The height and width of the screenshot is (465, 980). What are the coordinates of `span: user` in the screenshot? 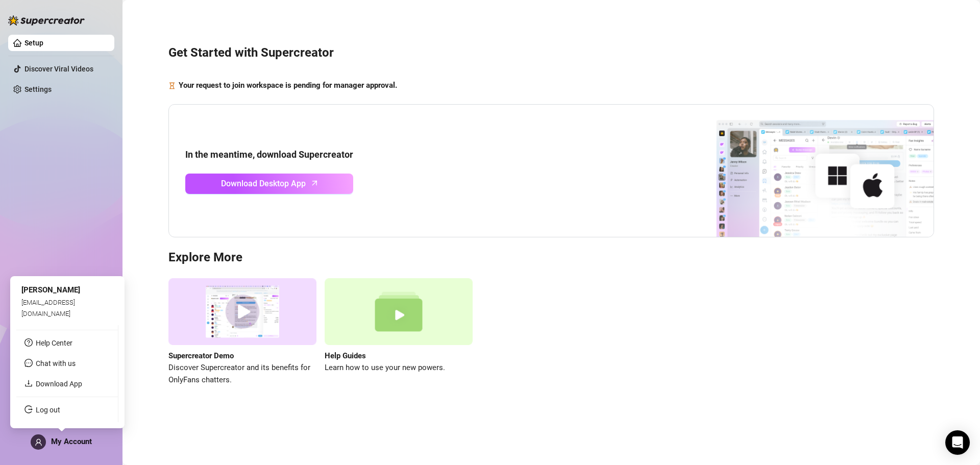 It's located at (38, 442).